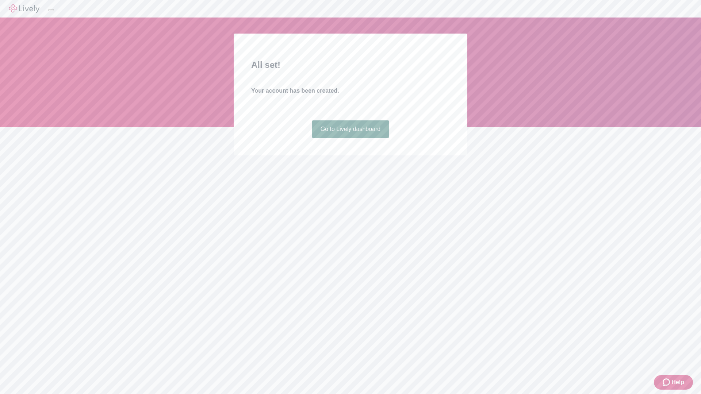  Describe the element at coordinates (677, 382) in the screenshot. I see `span: Help` at that location.